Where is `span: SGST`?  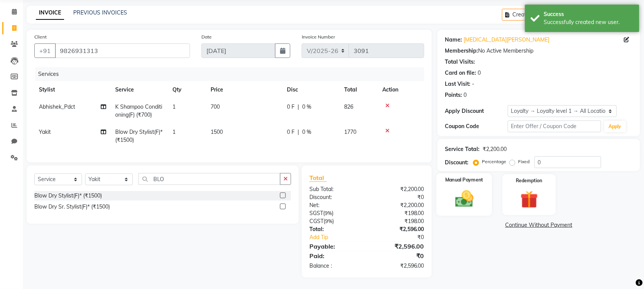
span: SGST is located at coordinates (316, 213).